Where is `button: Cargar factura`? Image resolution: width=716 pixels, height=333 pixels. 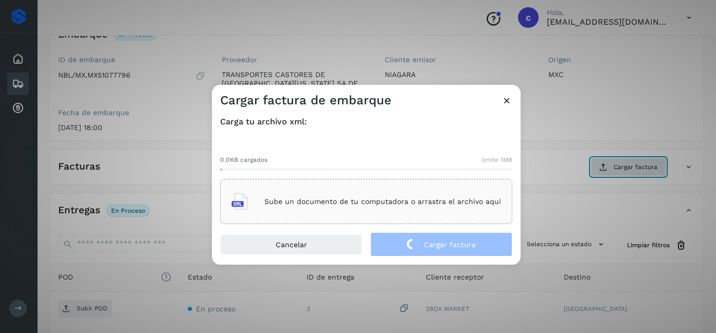
button: Cargar factura is located at coordinates (441, 244).